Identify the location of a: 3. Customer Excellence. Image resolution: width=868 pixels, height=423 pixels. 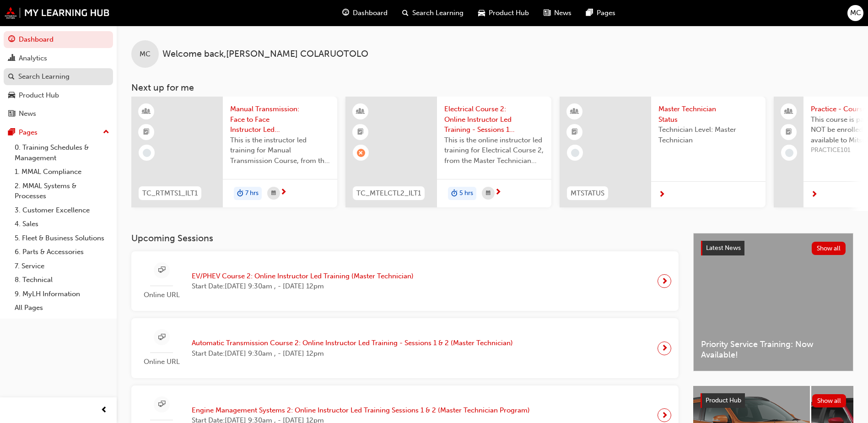
(62, 210).